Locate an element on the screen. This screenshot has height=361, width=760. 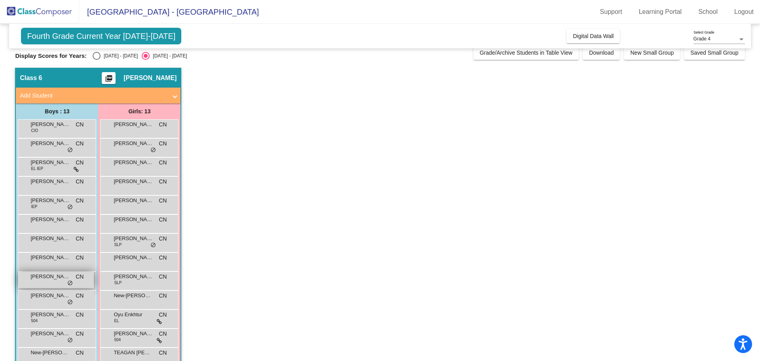
button: Grade/Archive Students in Table View is located at coordinates (526, 53).